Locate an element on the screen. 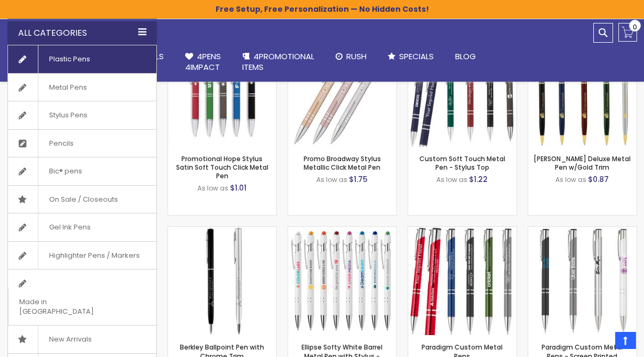 This screenshot has width=644, height=357. span: $0.87 is located at coordinates (598, 179).